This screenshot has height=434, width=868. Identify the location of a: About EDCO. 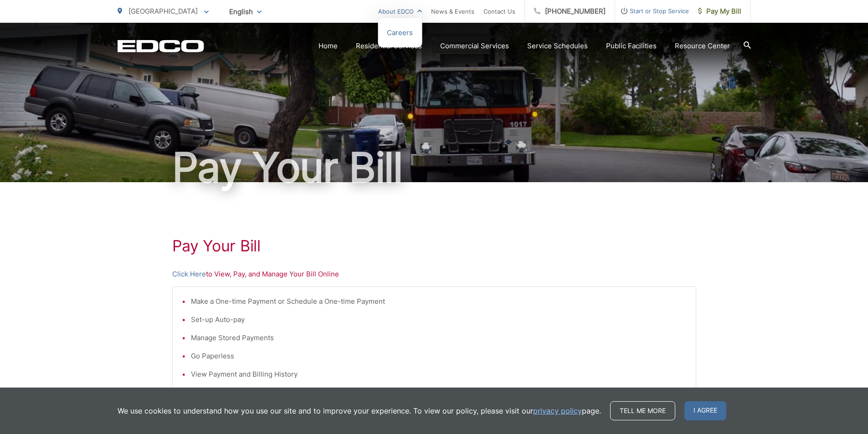
(400, 11).